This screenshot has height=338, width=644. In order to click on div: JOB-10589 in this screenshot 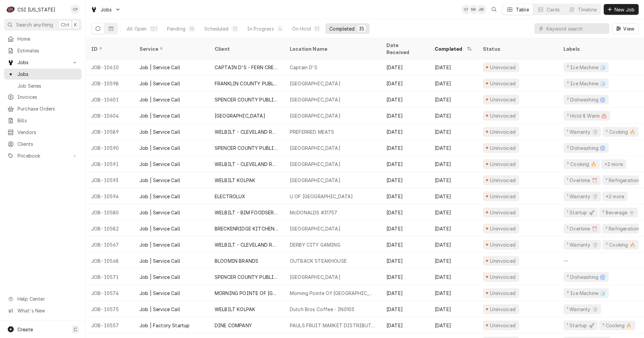, I will do `click(110, 132)`.